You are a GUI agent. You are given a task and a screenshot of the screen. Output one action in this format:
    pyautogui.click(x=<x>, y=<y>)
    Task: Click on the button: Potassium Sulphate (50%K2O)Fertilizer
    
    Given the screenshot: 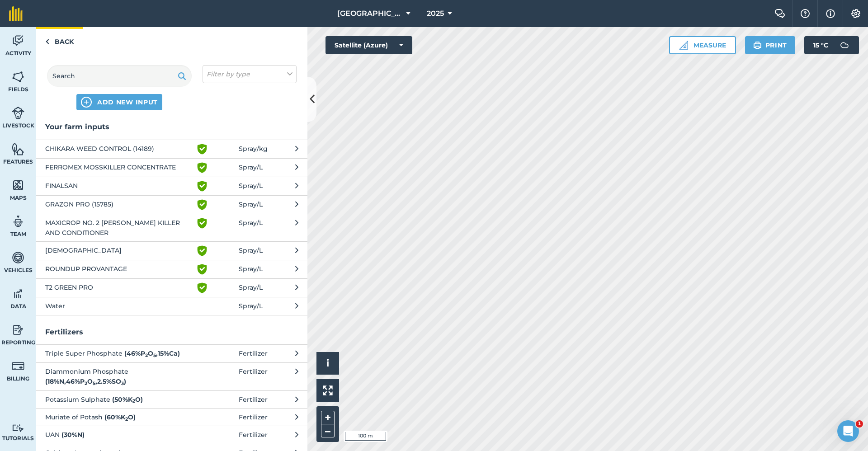 What is the action you would take?
    pyautogui.click(x=172, y=400)
    